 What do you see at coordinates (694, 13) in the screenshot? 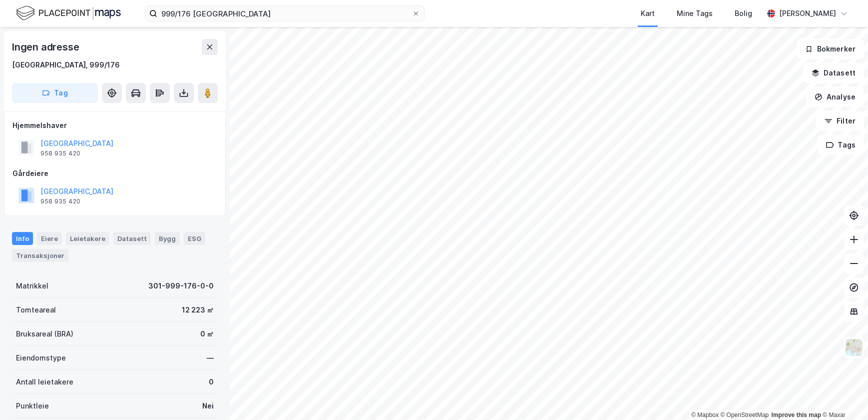
I see `div: Mine Tags` at bounding box center [694, 13].